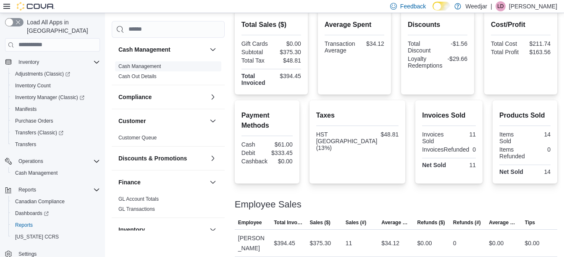 The image size is (564, 257). What do you see at coordinates (168, 139) in the screenshot?
I see `div: Customer` at bounding box center [168, 139].